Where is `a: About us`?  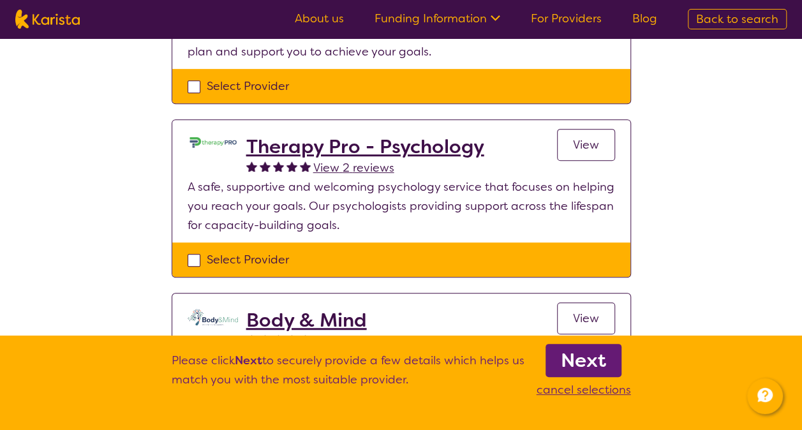 a: About us is located at coordinates (319, 19).